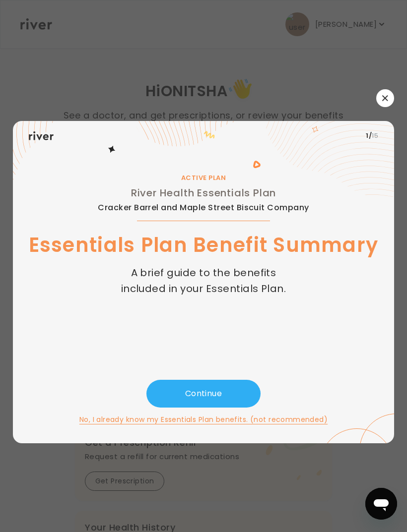 The height and width of the screenshot is (532, 407). I want to click on h1: Essentials Plan Benefit Summary, so click(204, 245).